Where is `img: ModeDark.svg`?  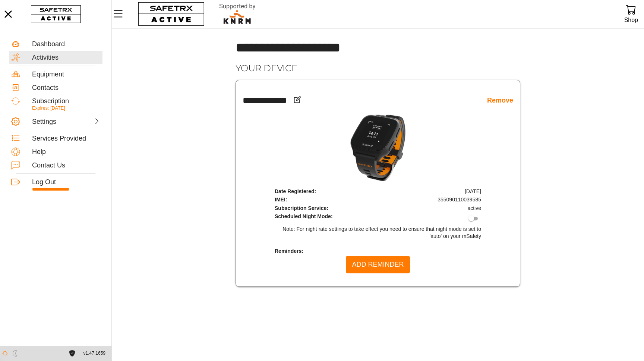
img: ModeDark.svg is located at coordinates (15, 353).